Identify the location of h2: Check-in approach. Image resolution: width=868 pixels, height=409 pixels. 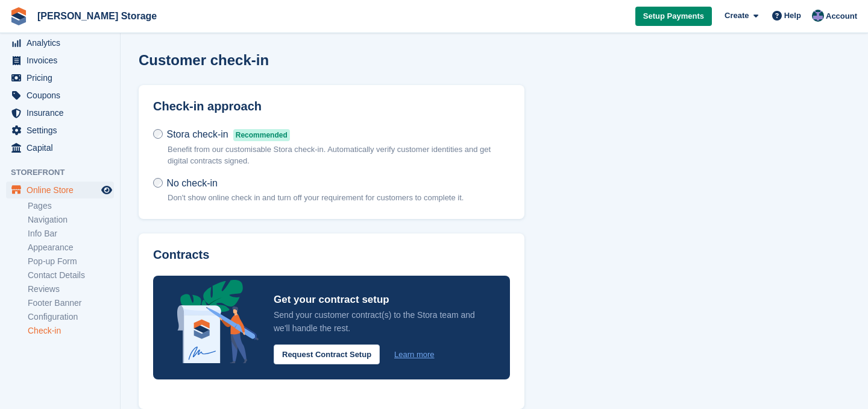
(331, 106).